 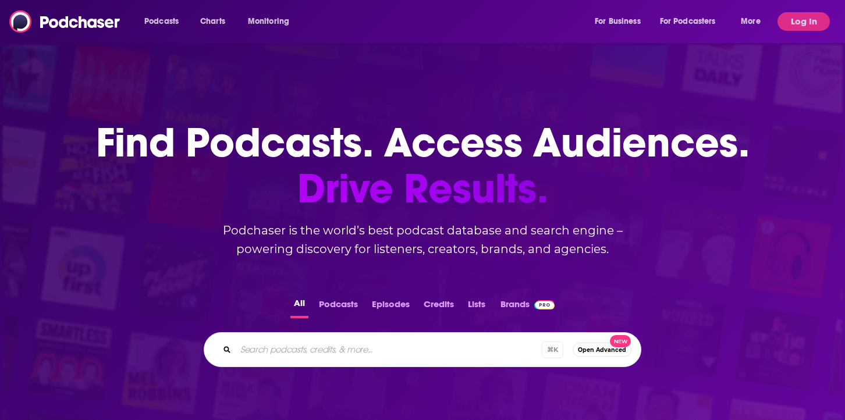 What do you see at coordinates (422, 240) in the screenshot?
I see `h2: Podchaser is the world’s best podcast database and search engine – powering discovery for listene...` at bounding box center [422, 240].